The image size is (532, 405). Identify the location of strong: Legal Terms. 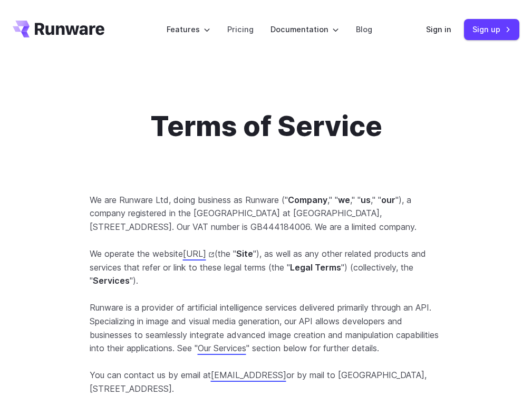
(315, 268).